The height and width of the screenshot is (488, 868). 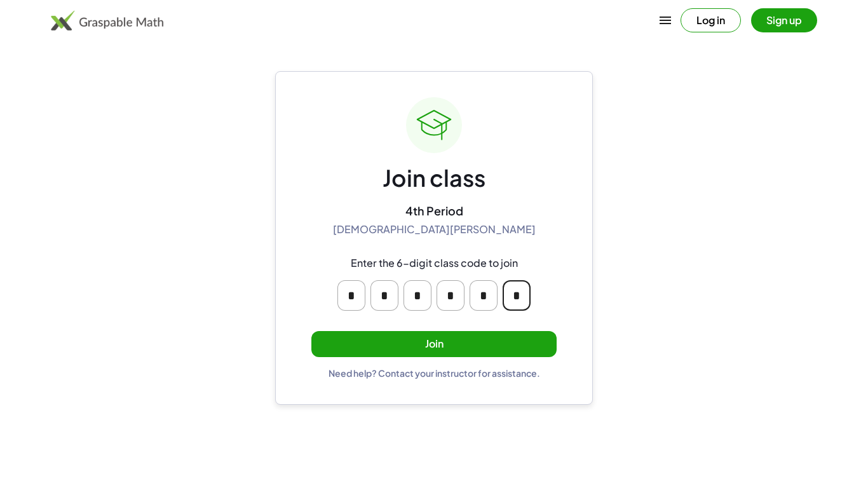 I want to click on input: Please enter OTP character 4, so click(x=451, y=296).